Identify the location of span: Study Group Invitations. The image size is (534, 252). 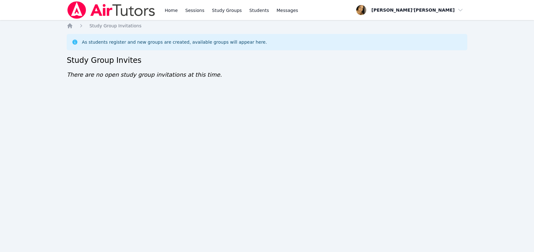
(115, 26).